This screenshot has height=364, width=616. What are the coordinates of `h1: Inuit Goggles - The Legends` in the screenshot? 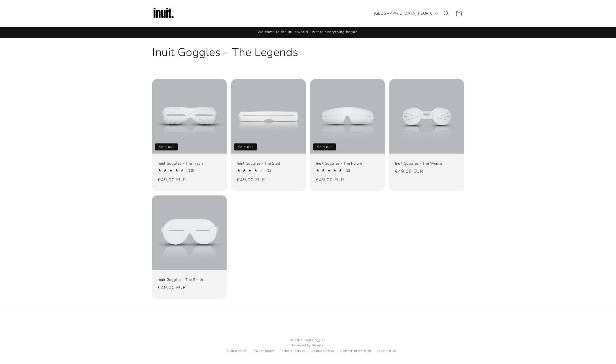 It's located at (308, 52).